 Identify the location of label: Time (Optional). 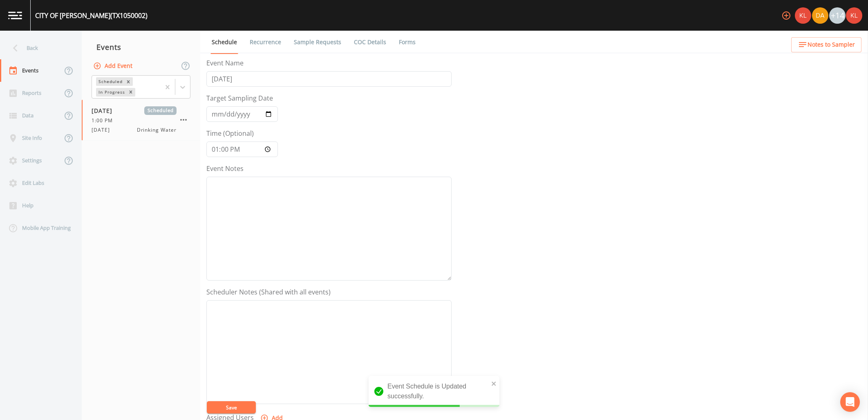
(230, 133).